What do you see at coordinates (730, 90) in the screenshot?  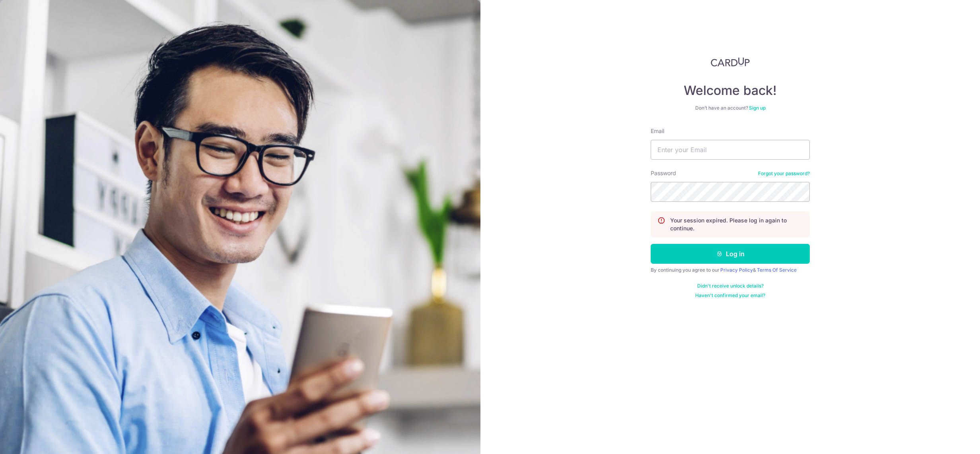 I see `h4: Welcome back!` at bounding box center [730, 90].